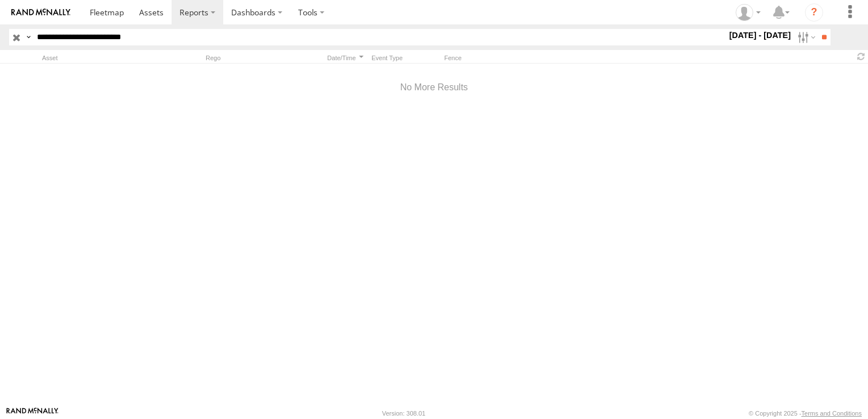 The image size is (868, 419). Describe the element at coordinates (406, 58) in the screenshot. I see `div: Event Type` at that location.